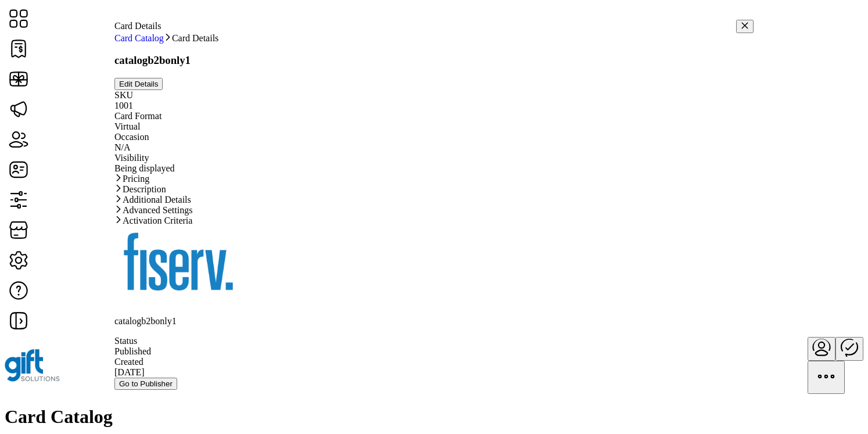 This screenshot has height=434, width=868. What do you see at coordinates (434, 189) in the screenshot?
I see `a: Description` at bounding box center [434, 189].